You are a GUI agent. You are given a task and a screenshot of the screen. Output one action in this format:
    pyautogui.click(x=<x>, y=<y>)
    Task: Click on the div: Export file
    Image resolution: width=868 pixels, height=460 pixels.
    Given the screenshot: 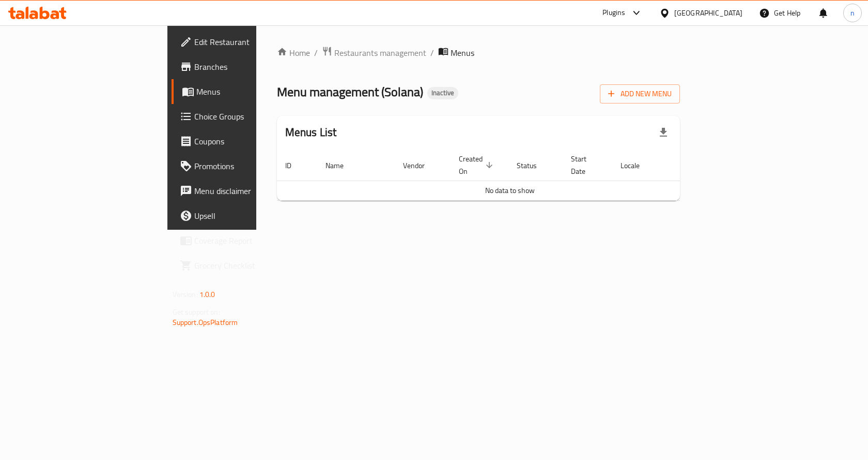 What is the action you would take?
    pyautogui.click(x=664, y=132)
    